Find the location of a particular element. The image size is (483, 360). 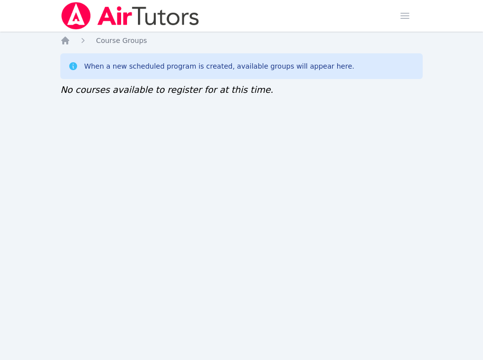

span: No courses available to register for at this time. is located at coordinates (167, 89).